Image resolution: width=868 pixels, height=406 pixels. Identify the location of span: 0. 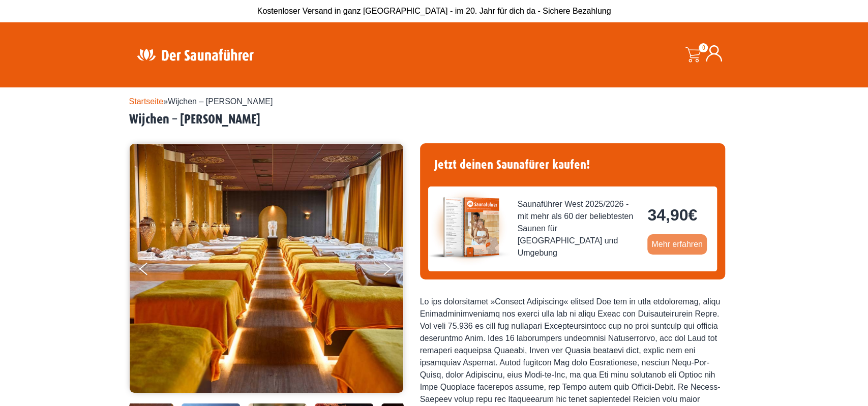
(703, 48).